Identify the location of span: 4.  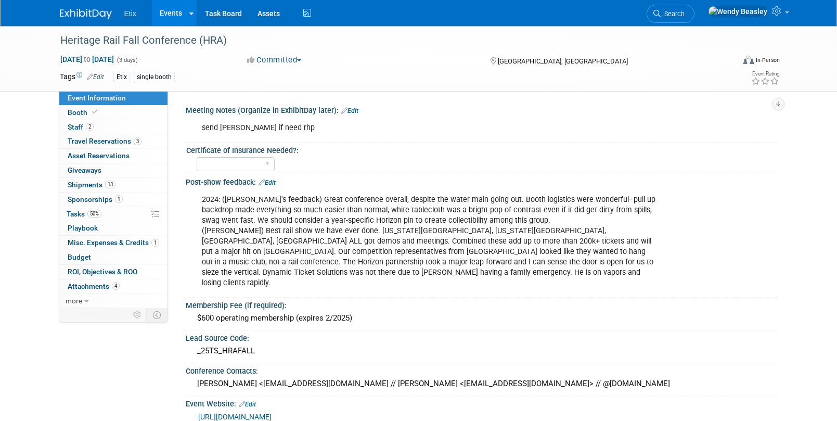
(116, 286).